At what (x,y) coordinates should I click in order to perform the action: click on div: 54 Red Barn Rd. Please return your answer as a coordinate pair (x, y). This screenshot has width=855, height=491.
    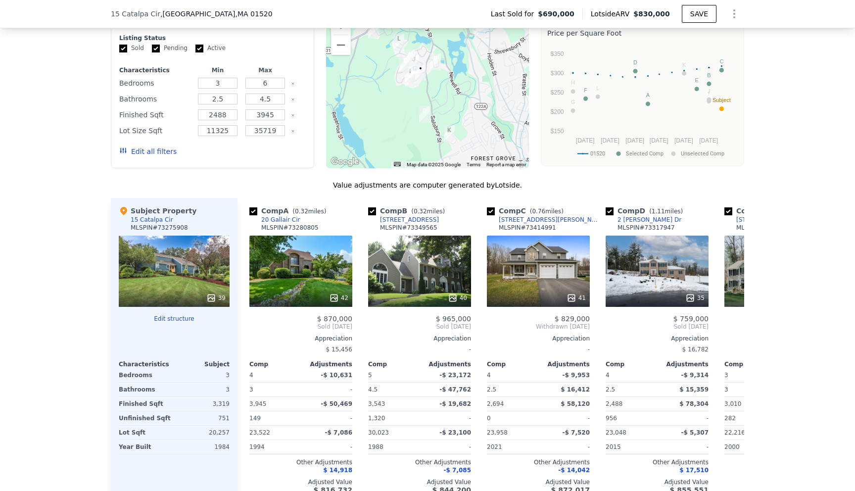
    Looking at the image, I should click on (480, 30).